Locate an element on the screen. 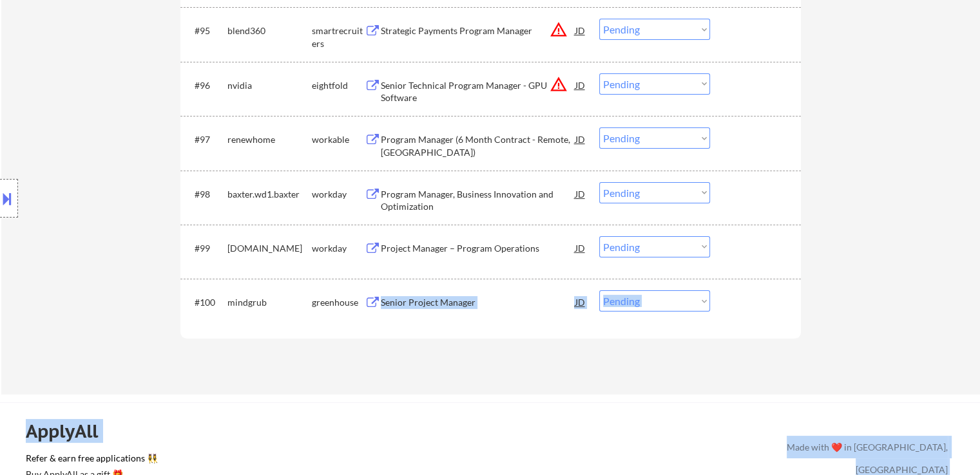  div: smartrecruiters is located at coordinates (338, 37).